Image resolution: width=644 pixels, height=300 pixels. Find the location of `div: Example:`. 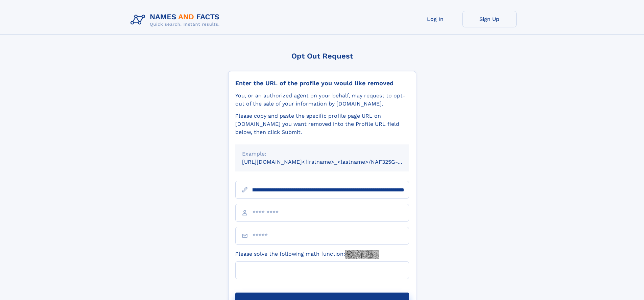

div: Example: is located at coordinates (322, 153).